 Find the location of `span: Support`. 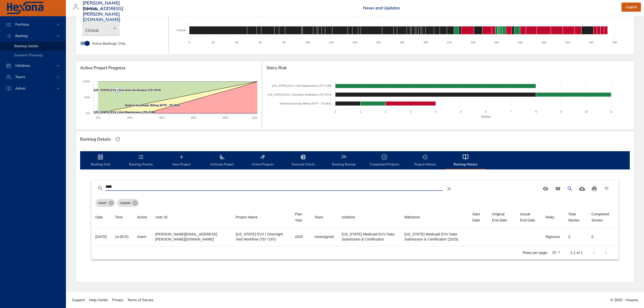

span: Support is located at coordinates (79, 300).